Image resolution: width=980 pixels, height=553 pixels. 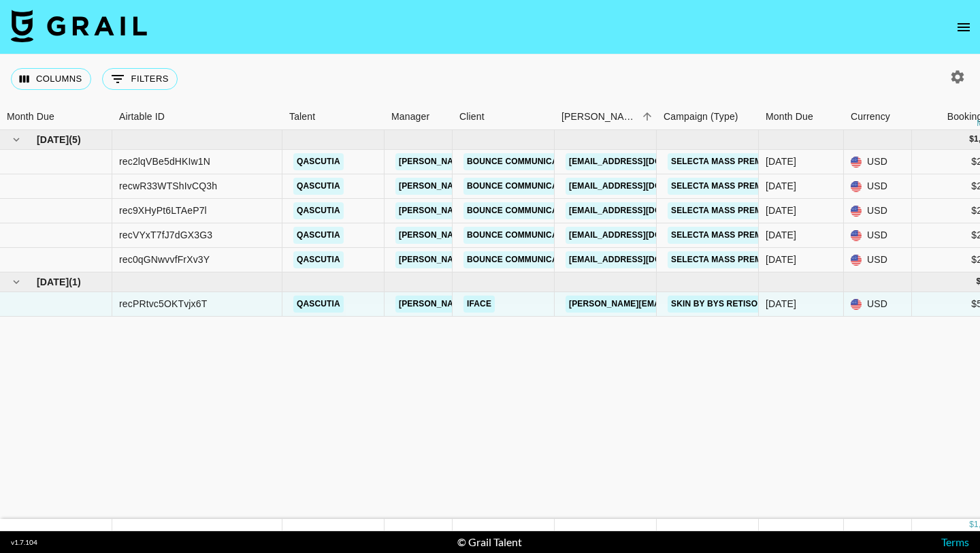 I want to click on div: v 1.7.104, so click(x=24, y=542).